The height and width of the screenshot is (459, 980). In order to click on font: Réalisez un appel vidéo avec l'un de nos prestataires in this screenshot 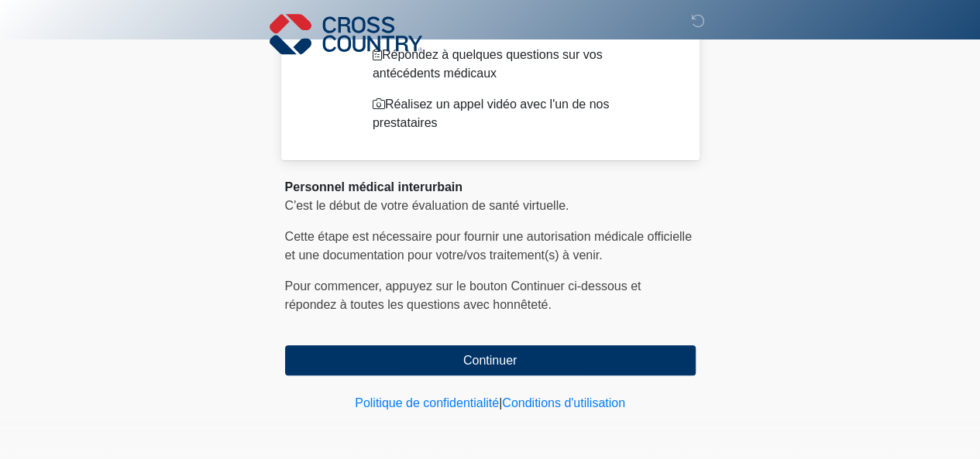, I will do `click(490, 113)`.